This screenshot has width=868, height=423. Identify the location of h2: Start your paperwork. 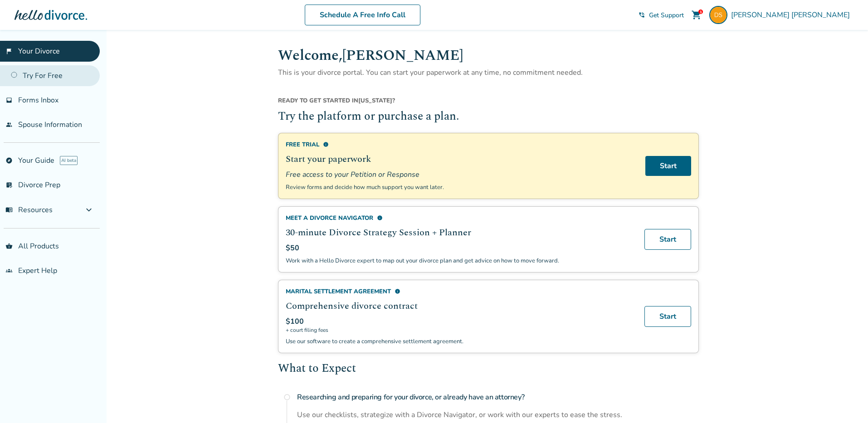
(459, 159).